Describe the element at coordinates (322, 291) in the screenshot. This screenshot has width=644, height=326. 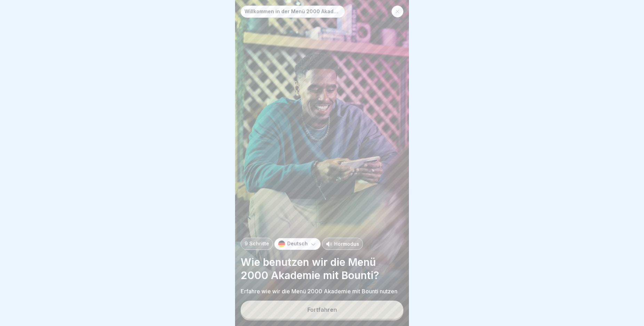
I see `p: Erfahre wie wir die Menü 2000 Akademie mit Bounti nutzen` at that location.